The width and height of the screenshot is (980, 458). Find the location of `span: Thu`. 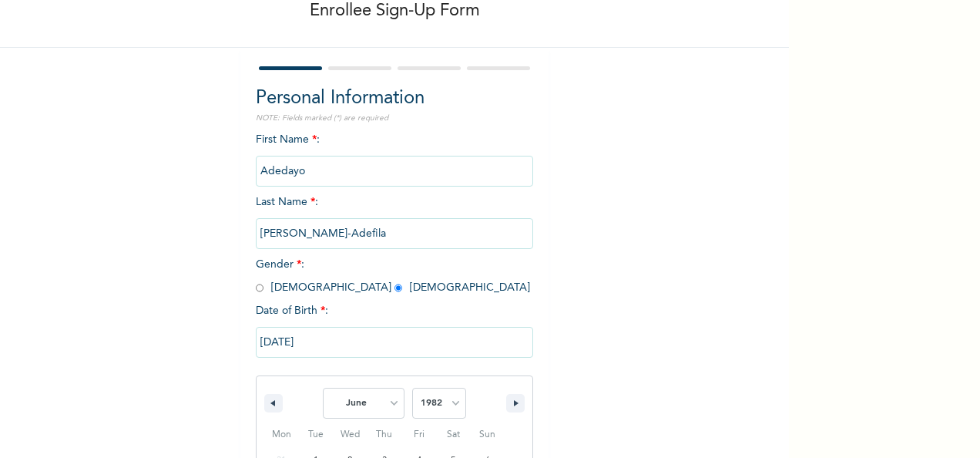

span: Thu is located at coordinates (385, 435).